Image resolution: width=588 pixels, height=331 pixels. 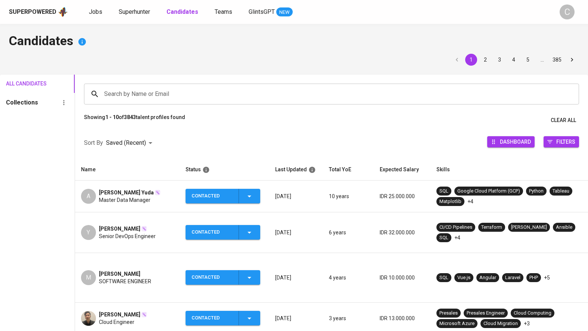 What do you see at coordinates (21, 84) in the screenshot?
I see `span: All Candidates` at bounding box center [21, 84].